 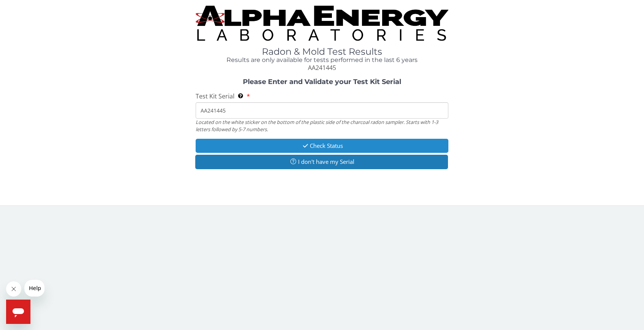 I want to click on button: I don't have my Serial, so click(x=322, y=162).